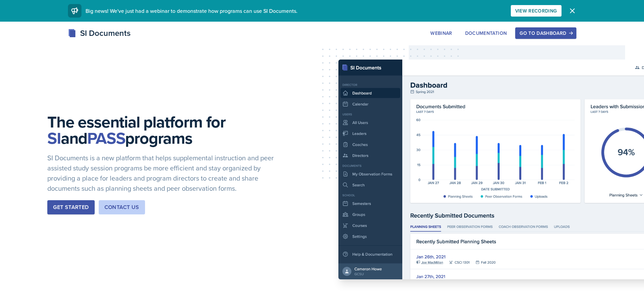  I want to click on button: Webinar, so click(441, 33).